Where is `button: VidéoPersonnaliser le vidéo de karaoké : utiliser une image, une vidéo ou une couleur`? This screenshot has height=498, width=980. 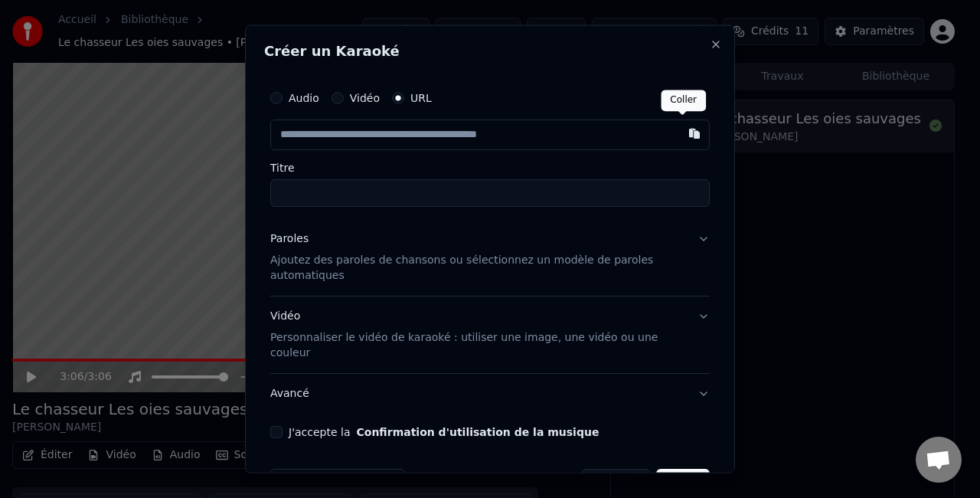
button: VidéoPersonnaliser le vidéo de karaoké : utiliser une image, une vidéo ou une couleur is located at coordinates (490, 334).